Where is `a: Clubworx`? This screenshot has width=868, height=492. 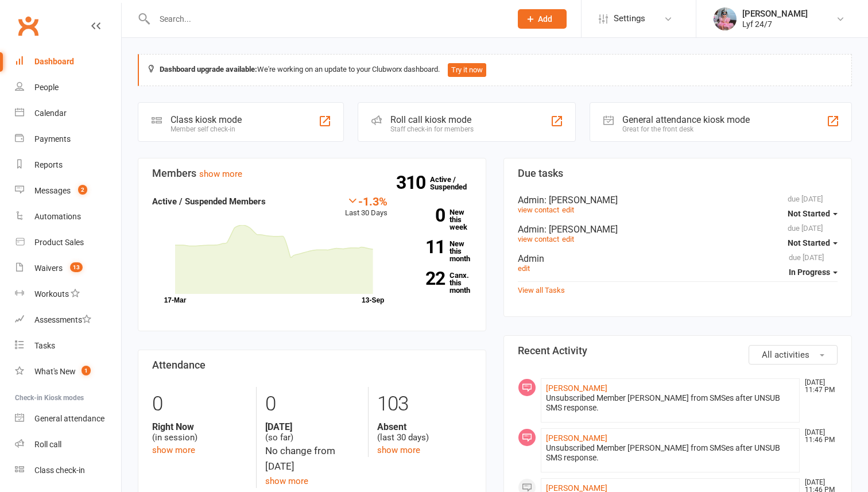
a: Clubworx is located at coordinates (28, 26).